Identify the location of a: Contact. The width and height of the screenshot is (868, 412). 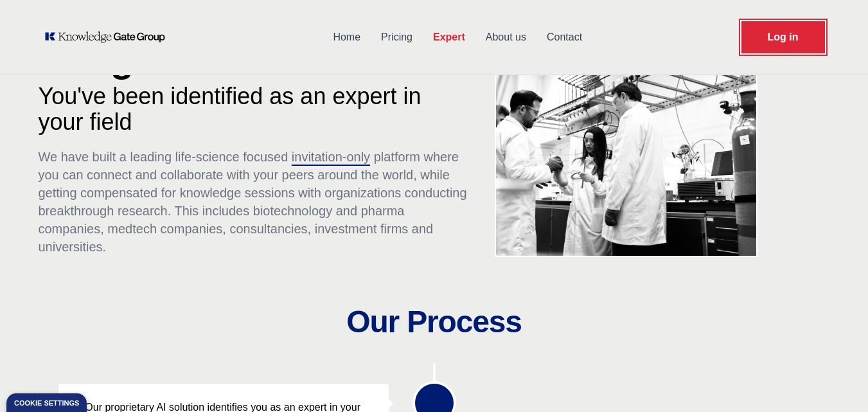
(564, 37).